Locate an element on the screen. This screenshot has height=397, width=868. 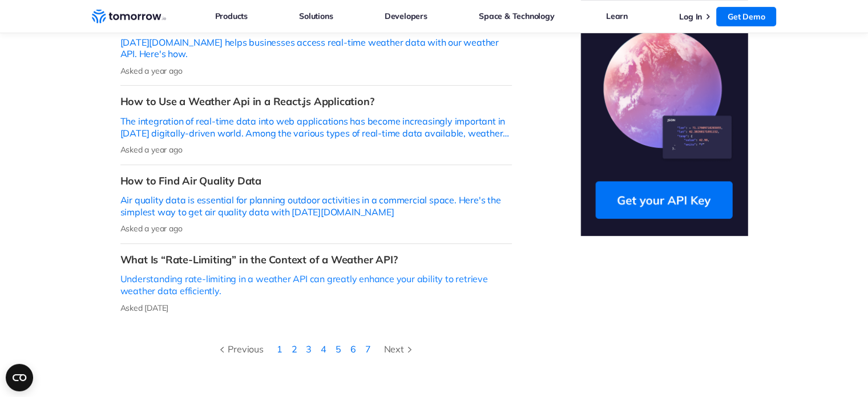
a: Solutions is located at coordinates (316, 16).